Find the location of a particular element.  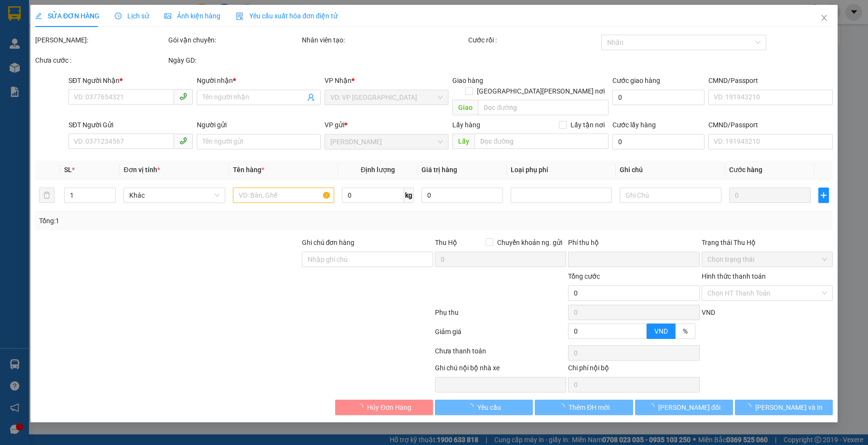

span: kg is located at coordinates (409, 195).